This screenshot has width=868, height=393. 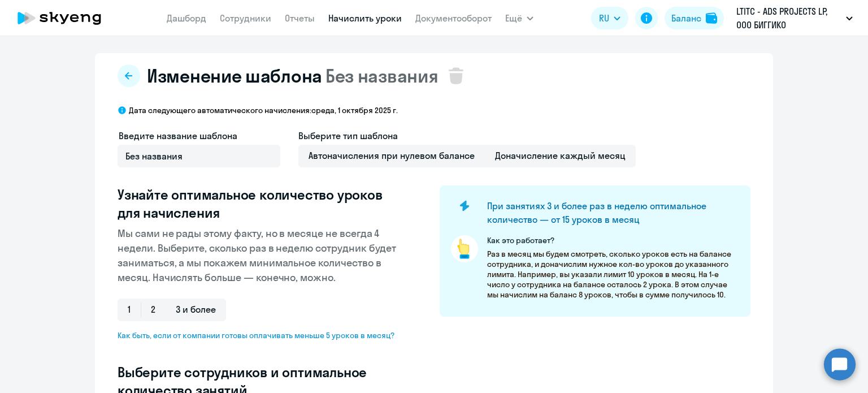 I want to click on img: balance, so click(x=712, y=18).